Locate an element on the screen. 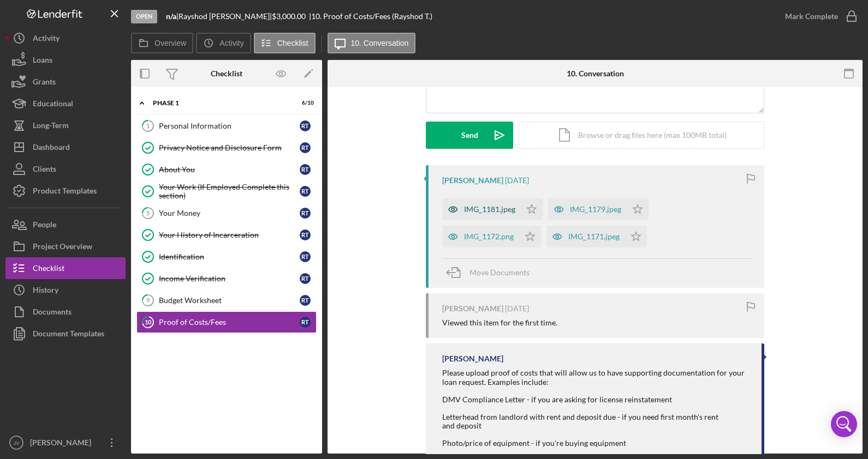  button: IMG_1179.jpeg is located at coordinates (599, 210).